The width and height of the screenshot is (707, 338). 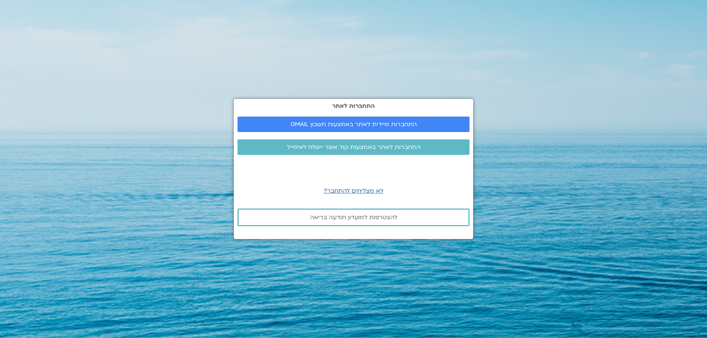 What do you see at coordinates (354, 124) in the screenshot?
I see `span: התחברות מיידית לאתר באמצעות חשבון GMAIL` at bounding box center [354, 124].